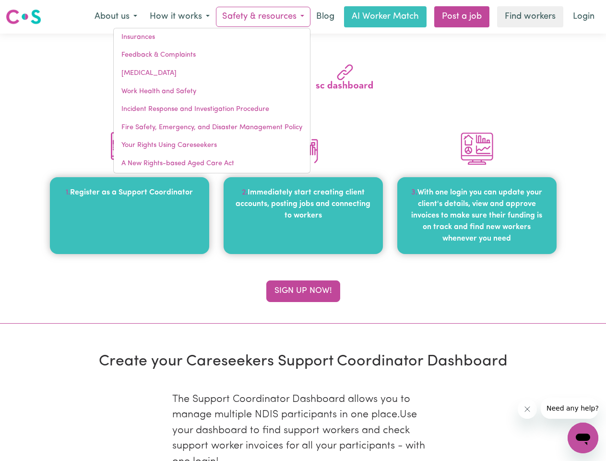 The height and width of the screenshot is (461, 606). I want to click on span: Need any help?, so click(32, 11).